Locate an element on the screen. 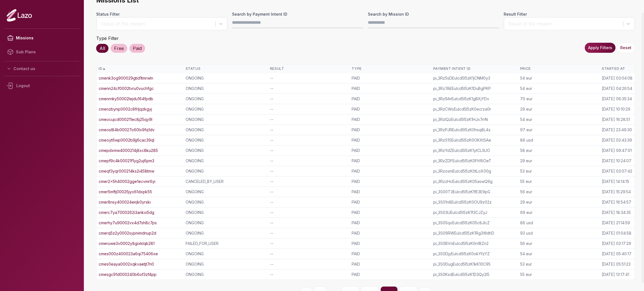 The width and height of the screenshot is (644, 291). label: Result Filter is located at coordinates (569, 14).